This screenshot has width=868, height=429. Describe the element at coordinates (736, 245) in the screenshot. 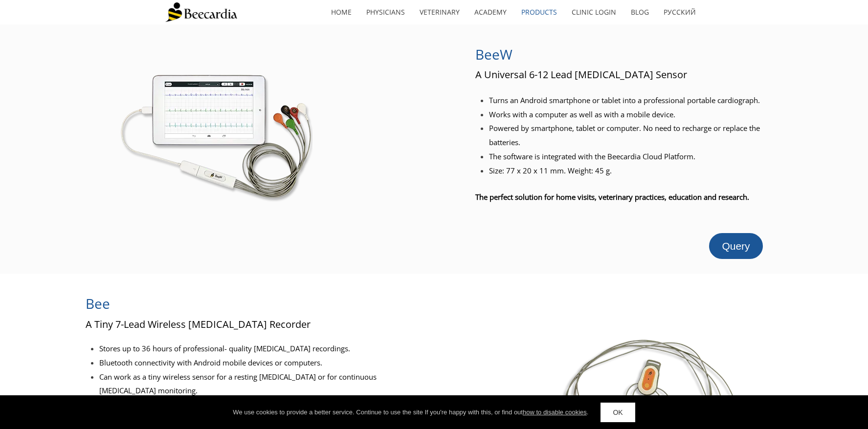

I see `span: Query` at that location.